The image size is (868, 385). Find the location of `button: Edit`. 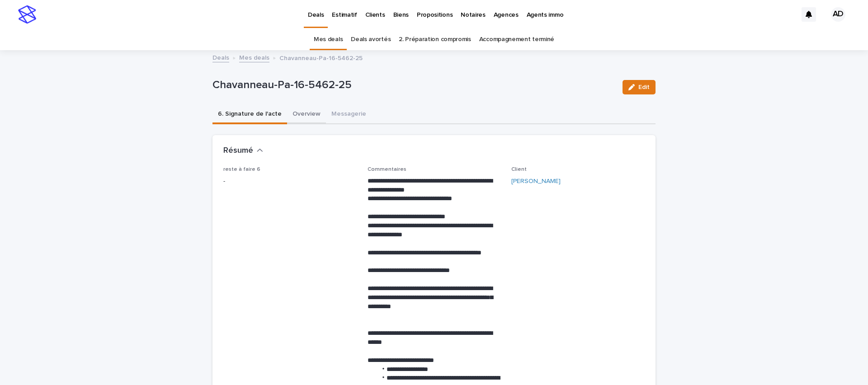

button: Edit is located at coordinates (639, 87).